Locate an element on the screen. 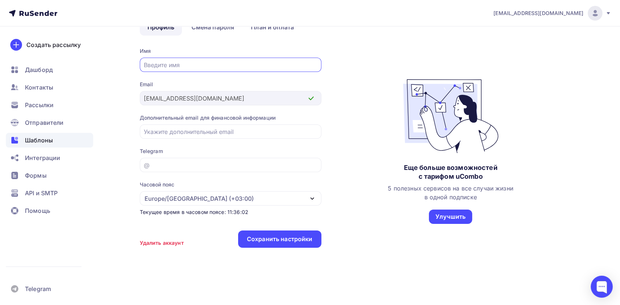 The image size is (620, 305). a: Профиль is located at coordinates (161, 27).